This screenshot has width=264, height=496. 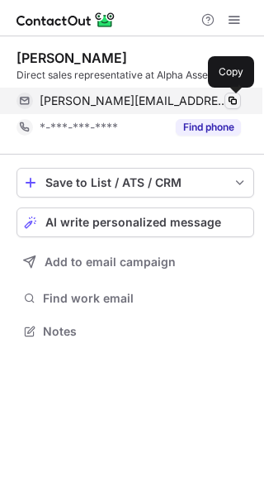 I want to click on button: Notes, so click(x=136, y=331).